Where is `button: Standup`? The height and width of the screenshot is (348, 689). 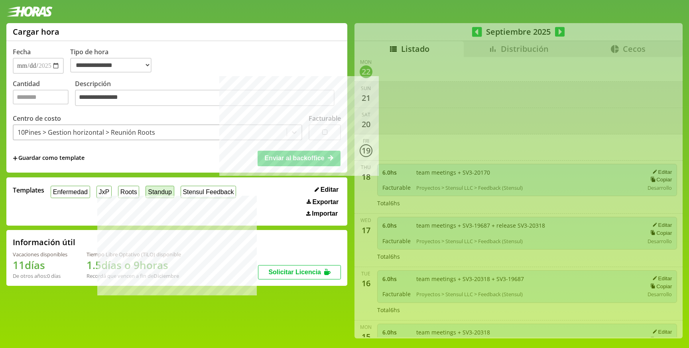
button: Standup is located at coordinates (160, 192).